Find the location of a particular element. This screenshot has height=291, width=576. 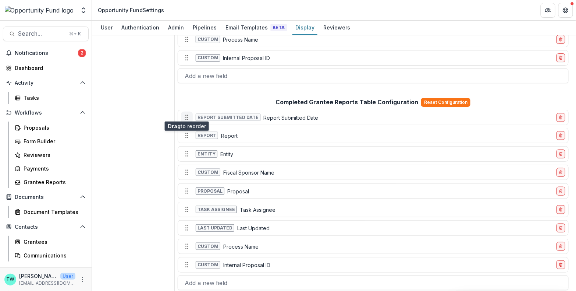

p: Last Updated is located at coordinates (253, 228).